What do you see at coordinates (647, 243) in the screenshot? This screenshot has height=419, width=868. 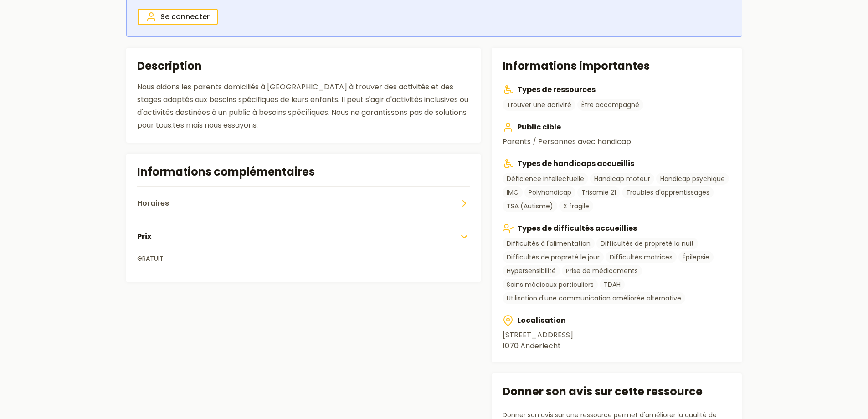 I see `a: Difficultés de propreté la nuit` at bounding box center [647, 243].